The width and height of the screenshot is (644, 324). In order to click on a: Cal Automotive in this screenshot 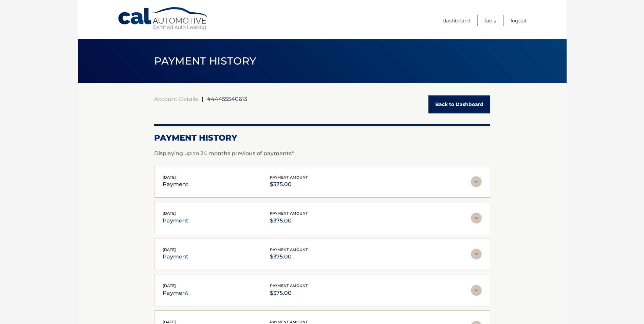, I will do `click(164, 19)`.